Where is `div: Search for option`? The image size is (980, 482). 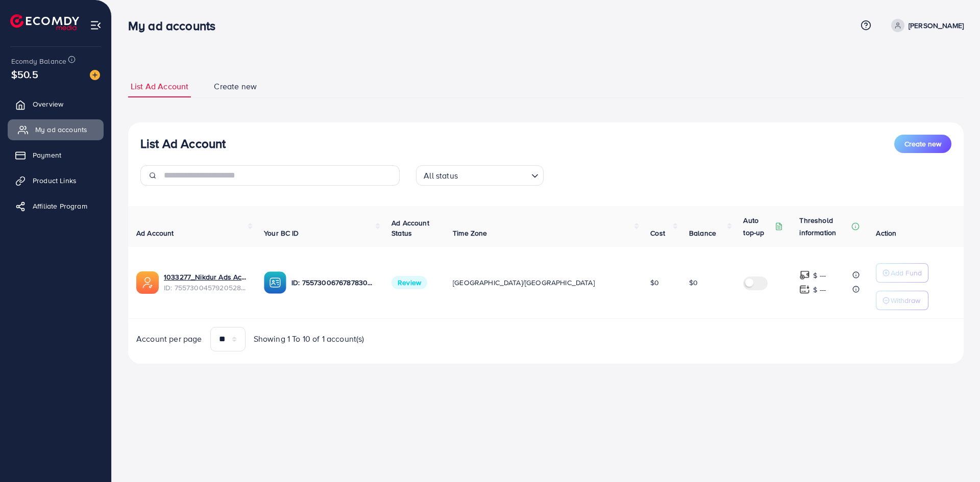
div: Search for option is located at coordinates (480, 176).